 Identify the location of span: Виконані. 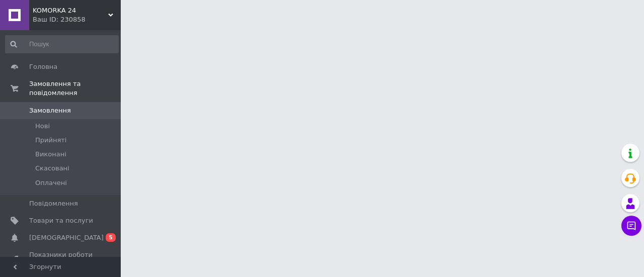
(51, 155).